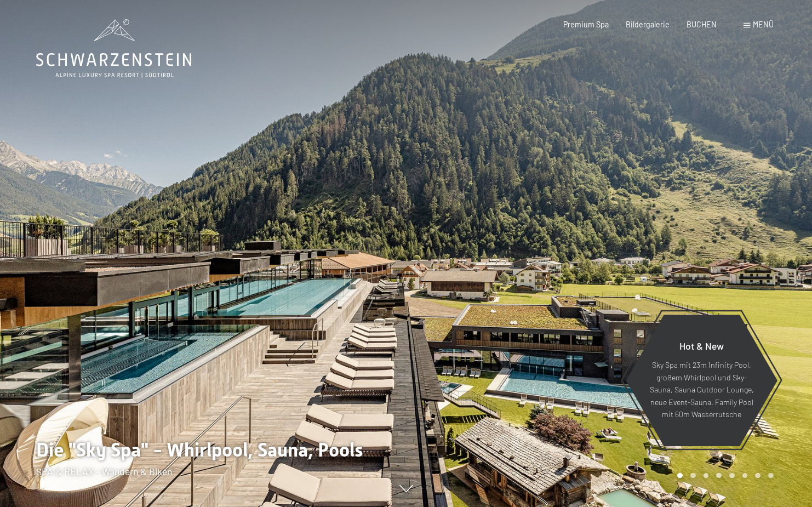 The height and width of the screenshot is (507, 812). I want to click on div: Carousel Page 5, so click(732, 476).